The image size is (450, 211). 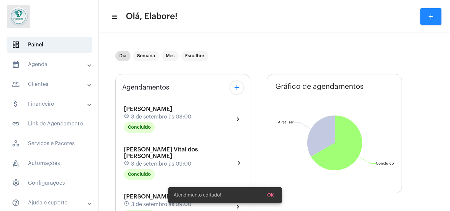 I want to click on span: Olá, Elabore!, so click(x=151, y=16).